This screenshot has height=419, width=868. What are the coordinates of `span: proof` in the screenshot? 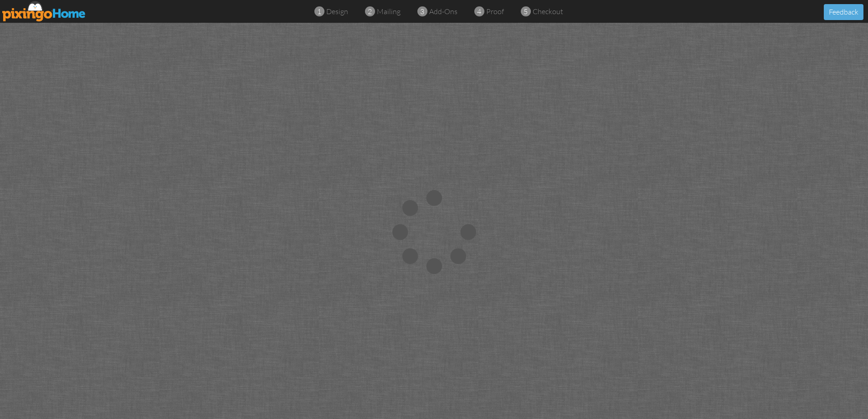 It's located at (494, 11).